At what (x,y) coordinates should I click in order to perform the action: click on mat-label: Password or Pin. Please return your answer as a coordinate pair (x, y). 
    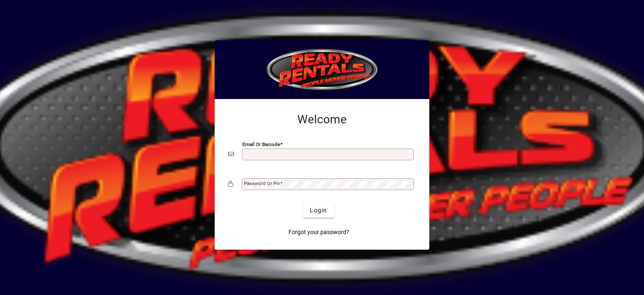
    Looking at the image, I should click on (262, 183).